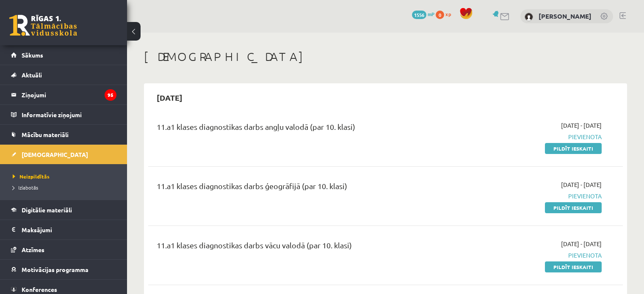  Describe the element at coordinates (64, 114) in the screenshot. I see `a: Informatīvie ziņojumi` at that location.